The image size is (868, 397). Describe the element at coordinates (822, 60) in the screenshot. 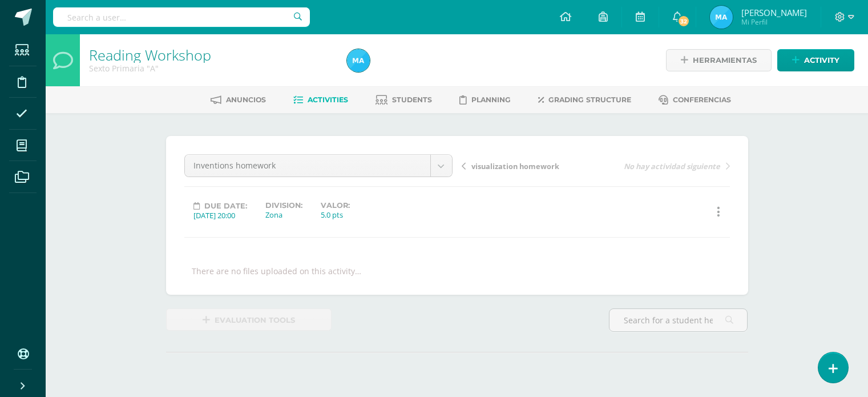

I see `span: Activity` at that location.